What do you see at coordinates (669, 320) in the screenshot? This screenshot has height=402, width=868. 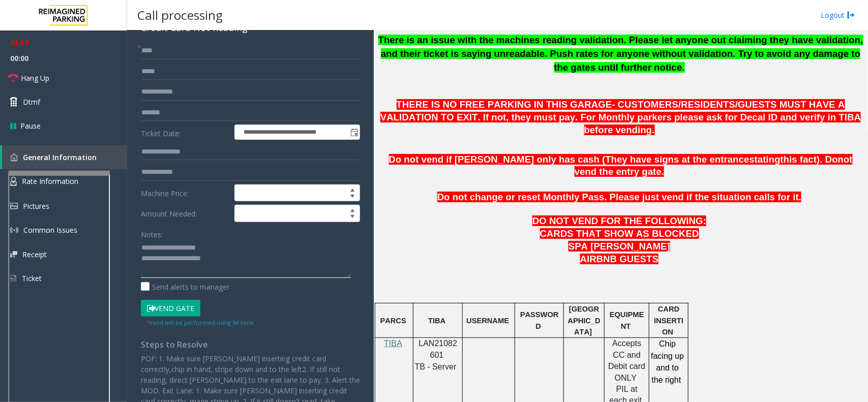 I see `span: CARD INSERTION` at bounding box center [669, 320].